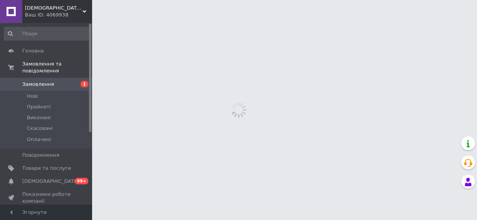 This screenshot has width=477, height=220. I want to click on span: Замовлення та повідомлення, so click(57, 68).